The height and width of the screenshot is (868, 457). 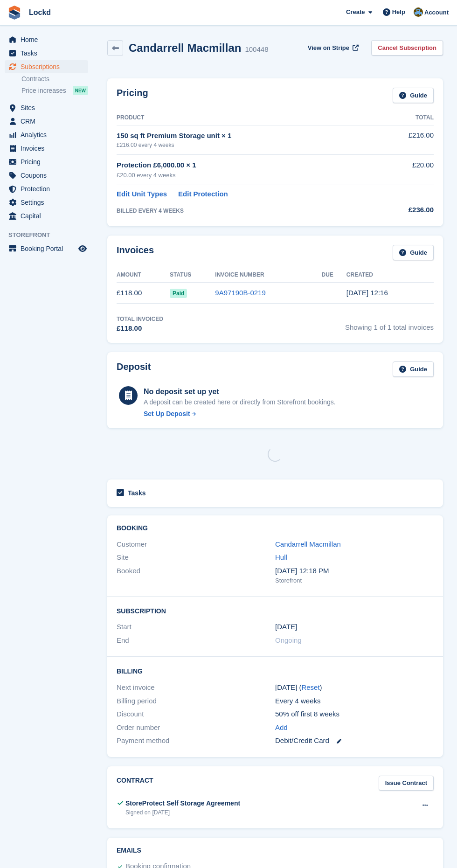 I want to click on a: Add, so click(x=281, y=727).